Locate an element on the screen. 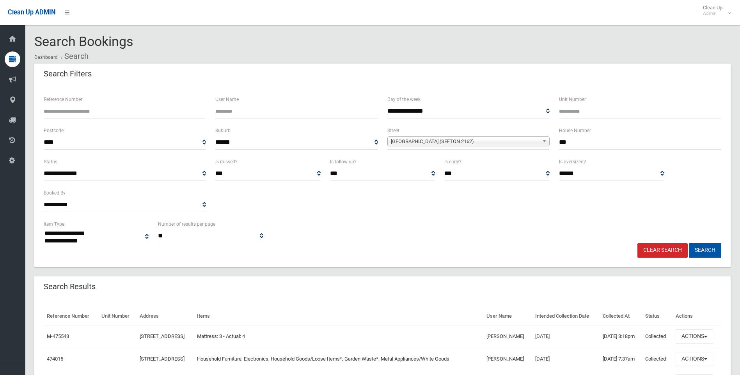 The height and width of the screenshot is (375, 740). label: Is early? is located at coordinates (453, 162).